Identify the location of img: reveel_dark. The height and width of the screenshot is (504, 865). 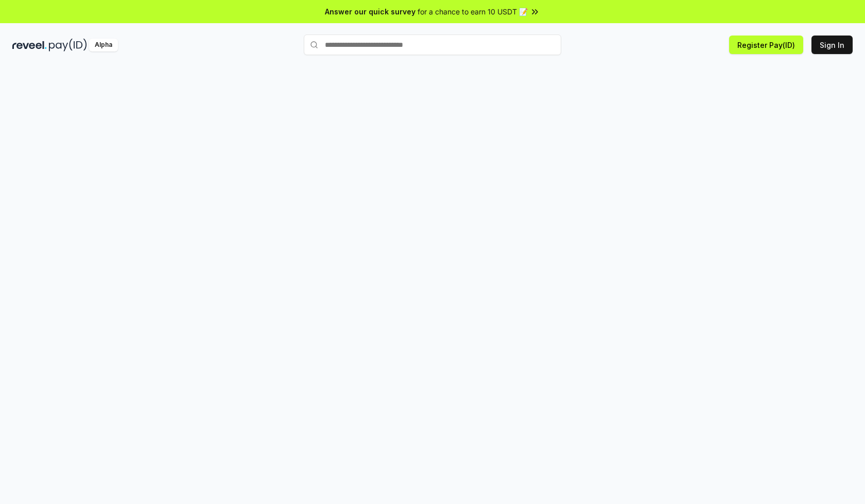
(29, 44).